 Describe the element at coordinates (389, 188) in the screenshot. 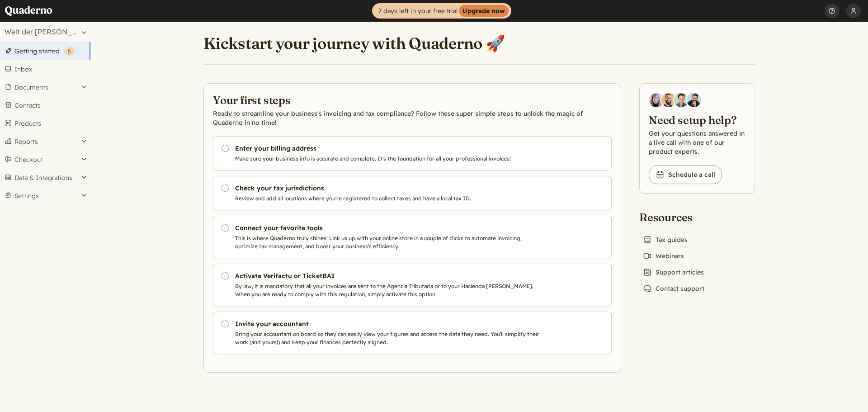

I see `h3: Check your tax jurisdictions` at that location.